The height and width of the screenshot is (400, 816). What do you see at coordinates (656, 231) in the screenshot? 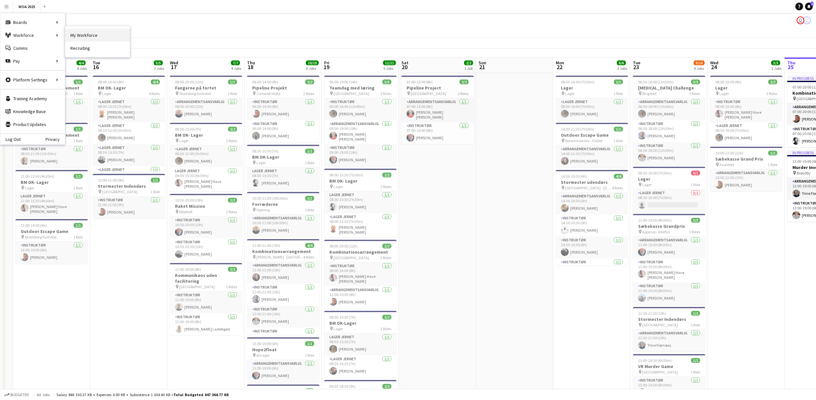
I see `span: Asperup - Vestfyn` at bounding box center [656, 231].